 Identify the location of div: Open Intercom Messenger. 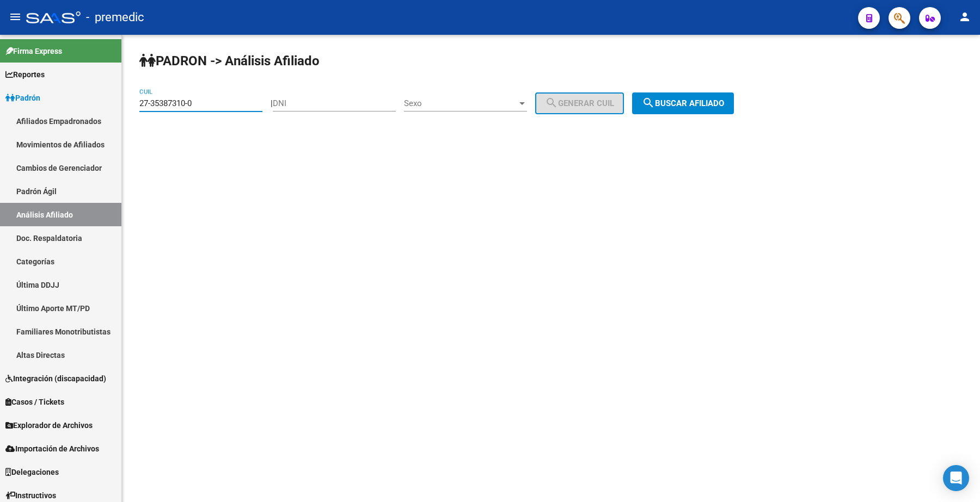
(956, 479).